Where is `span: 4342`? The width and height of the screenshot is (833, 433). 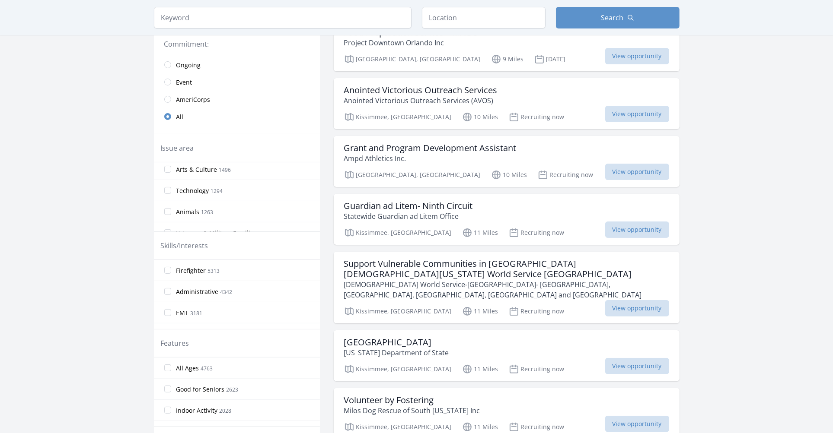 span: 4342 is located at coordinates (226, 292).